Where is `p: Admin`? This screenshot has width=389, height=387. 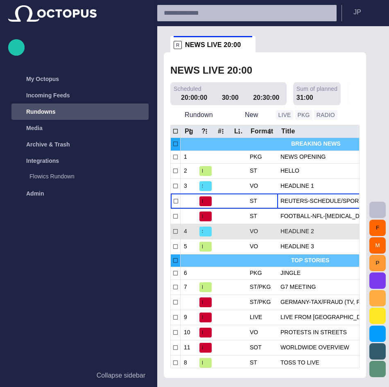 p: Admin is located at coordinates (35, 194).